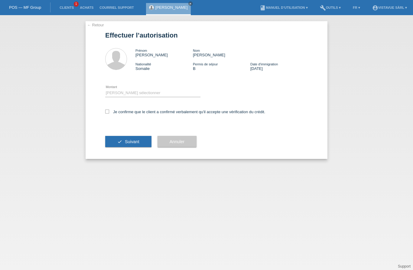 The height and width of the screenshot is (270, 413). What do you see at coordinates (76, 4) in the screenshot?
I see `span: 1` at bounding box center [76, 4].